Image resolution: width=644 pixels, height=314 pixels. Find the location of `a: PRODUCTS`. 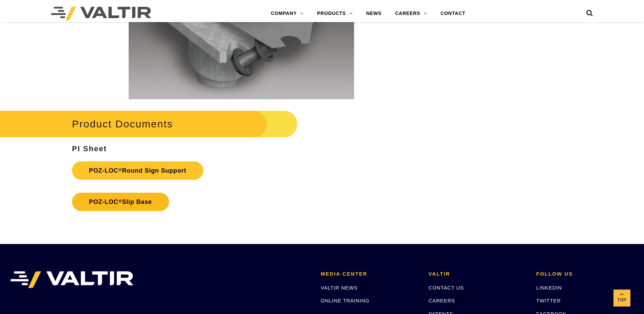

a: PRODUCTS is located at coordinates (335, 13).